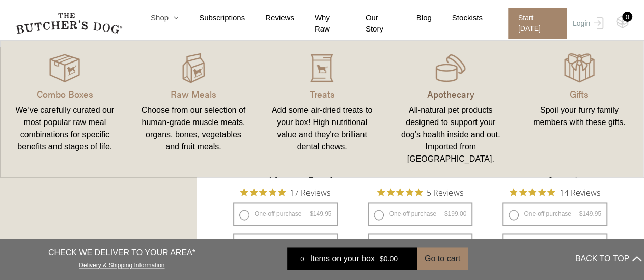 This screenshot has width=644, height=280. Describe the element at coordinates (442, 259) in the screenshot. I see `button: Go to cart` at that location.